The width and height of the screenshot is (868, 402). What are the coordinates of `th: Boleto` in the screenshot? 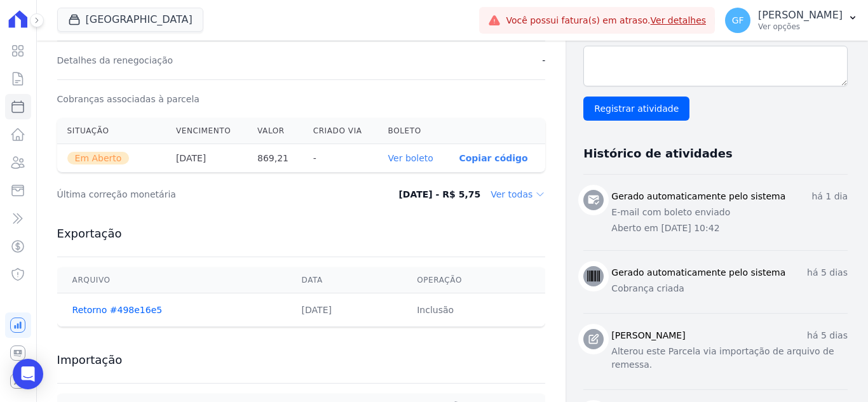 It's located at (413, 131).